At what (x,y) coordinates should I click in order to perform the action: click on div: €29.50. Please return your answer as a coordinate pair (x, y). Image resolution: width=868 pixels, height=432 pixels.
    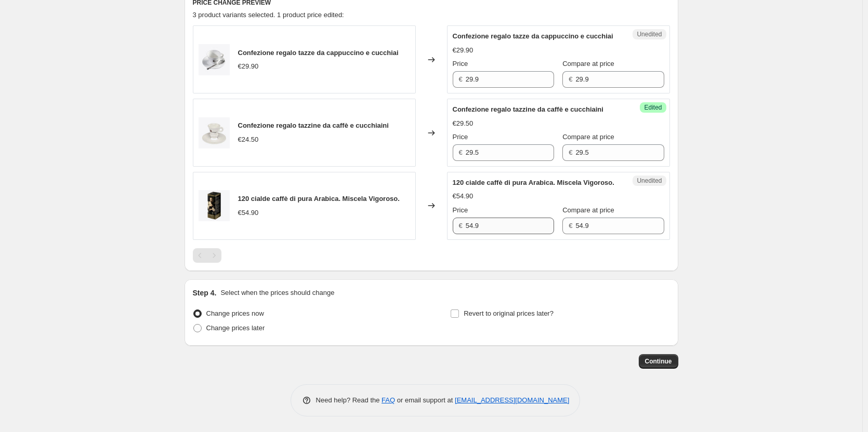
    Looking at the image, I should click on (463, 123).